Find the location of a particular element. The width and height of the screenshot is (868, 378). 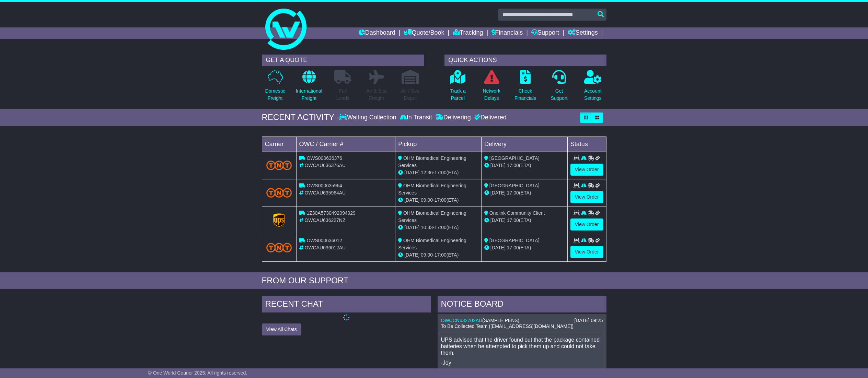

div: In Transit is located at coordinates (416, 118).